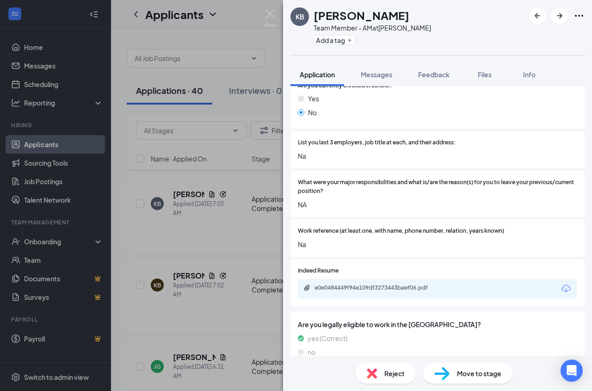 The width and height of the screenshot is (592, 391). Describe the element at coordinates (378, 288) in the screenshot. I see `a: Paperclipe0e0484449f94e109df3273443baef06.pdf` at that location.